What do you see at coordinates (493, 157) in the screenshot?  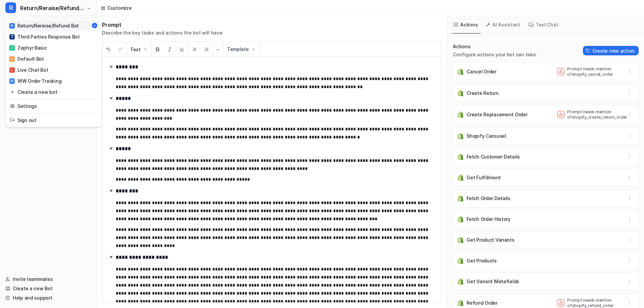 I see `p: Fetch Customer Details` at bounding box center [493, 157].